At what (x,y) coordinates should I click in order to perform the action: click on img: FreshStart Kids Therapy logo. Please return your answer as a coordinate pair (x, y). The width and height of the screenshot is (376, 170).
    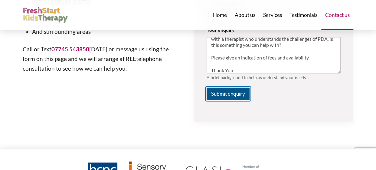
    Looking at the image, I should click on (45, 15).